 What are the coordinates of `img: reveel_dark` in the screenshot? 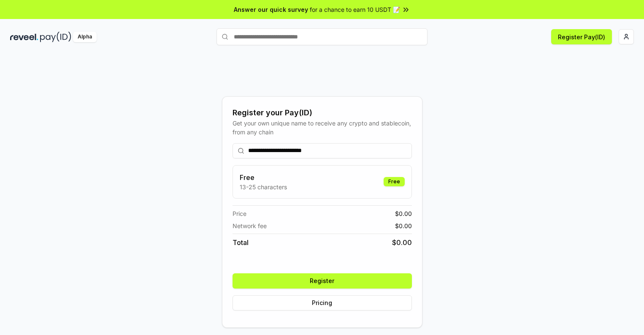 It's located at (24, 37).